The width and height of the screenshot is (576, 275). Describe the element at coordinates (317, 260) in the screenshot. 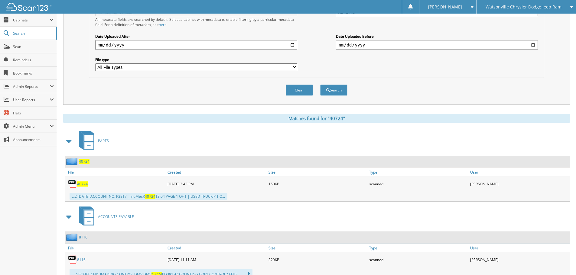

I see `div: 329KB` at that location.